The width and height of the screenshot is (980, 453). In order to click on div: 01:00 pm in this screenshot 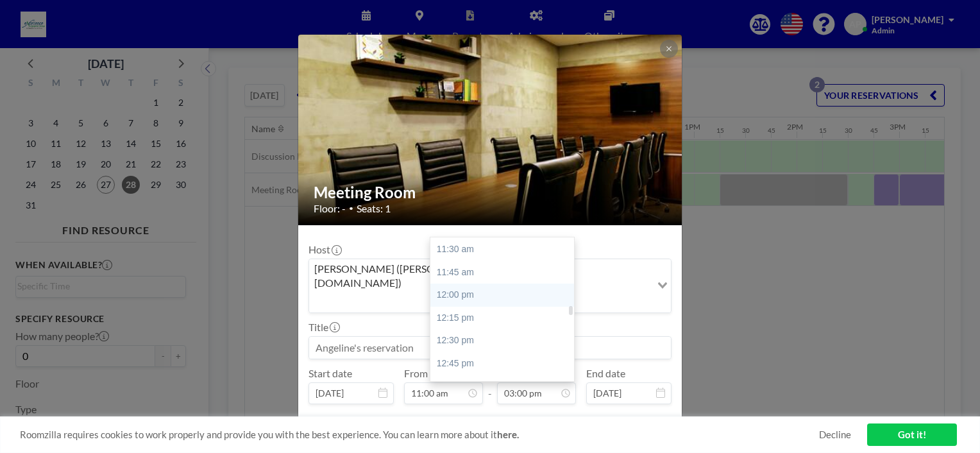, I will do `click(505, 387)`.